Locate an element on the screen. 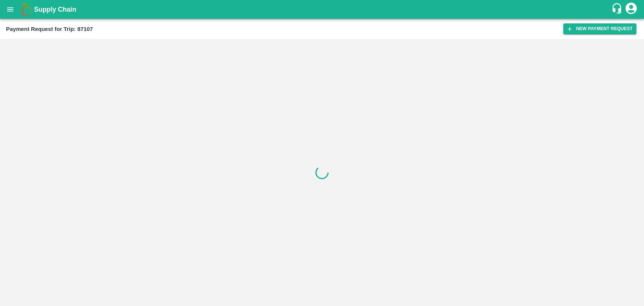 The image size is (644, 306). button: New Payment Request is located at coordinates (600, 29).